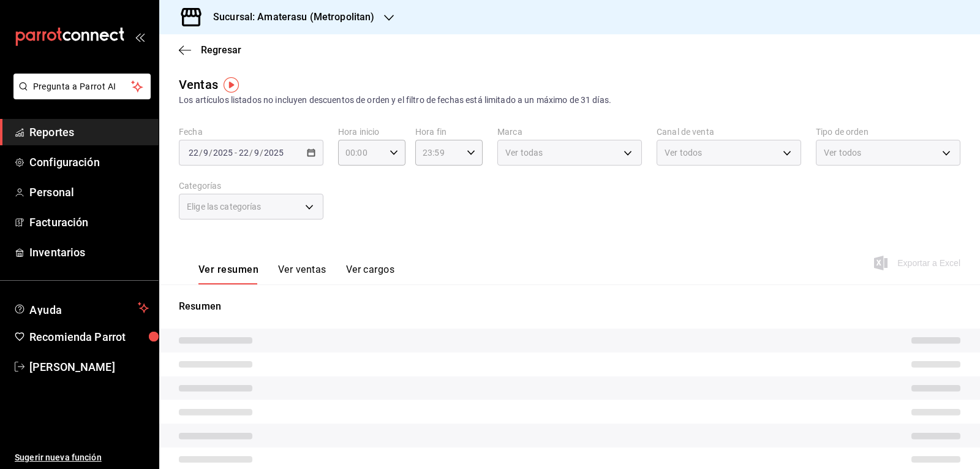 This screenshot has width=980, height=469. What do you see at coordinates (371, 274) in the screenshot?
I see `button: Ver cargos` at bounding box center [371, 274].